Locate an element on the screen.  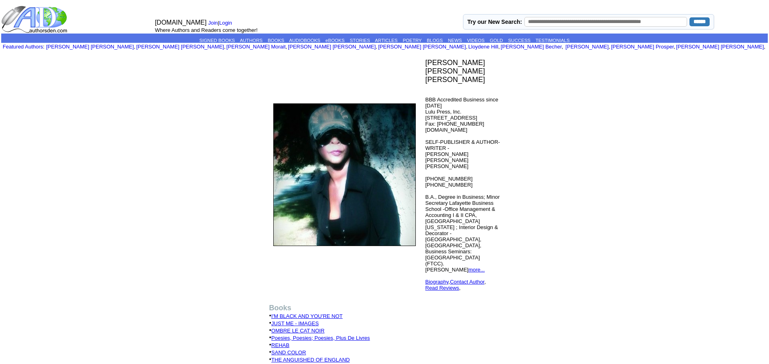
a: VIDEOS is located at coordinates (476, 40).